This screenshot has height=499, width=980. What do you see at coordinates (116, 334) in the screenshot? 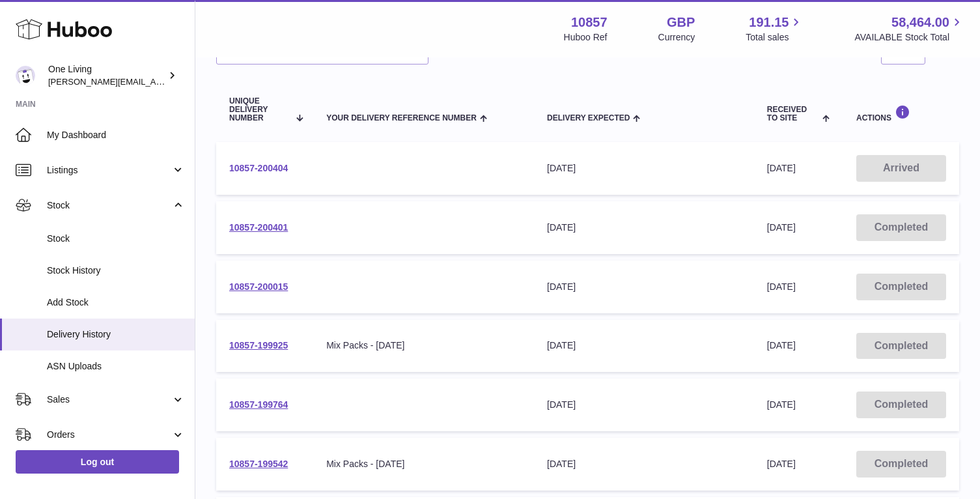
I see `span: Delivery History` at bounding box center [116, 334].